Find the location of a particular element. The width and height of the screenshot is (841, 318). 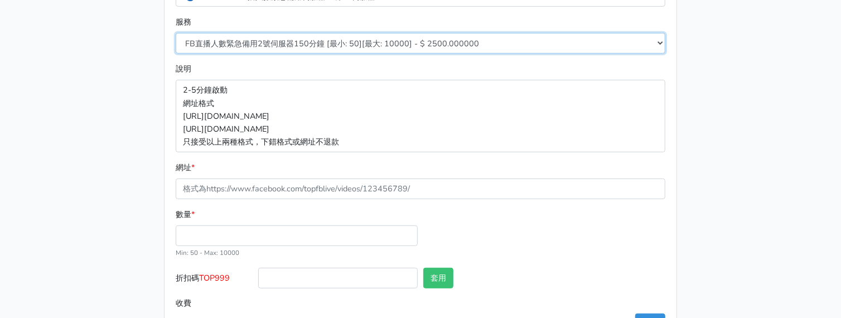

button: 套用 is located at coordinates (438, 278).